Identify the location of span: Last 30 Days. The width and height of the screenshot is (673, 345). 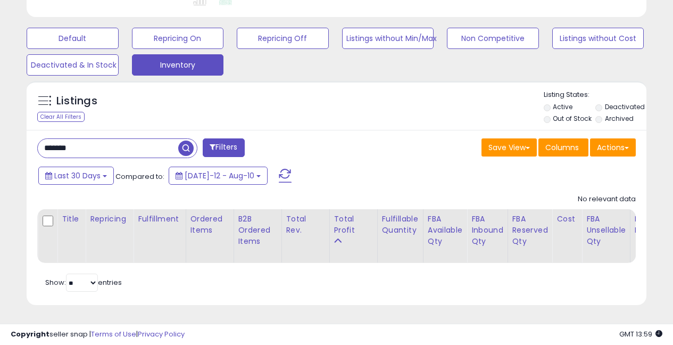
(77, 176).